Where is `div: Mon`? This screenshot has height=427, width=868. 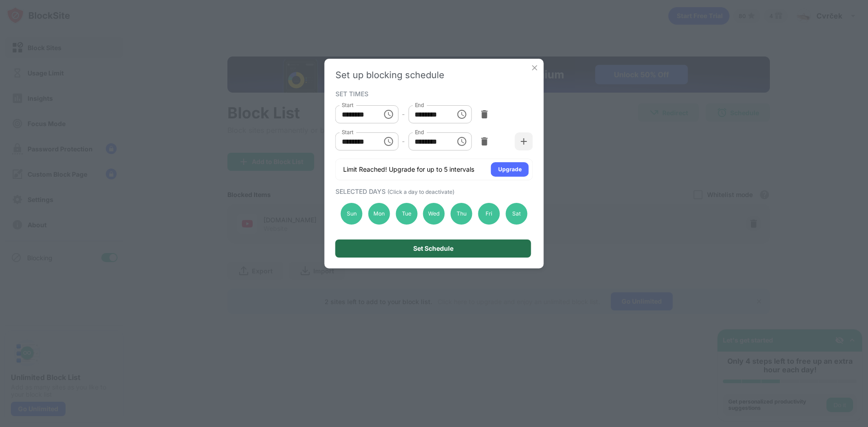 div: Mon is located at coordinates (379, 214).